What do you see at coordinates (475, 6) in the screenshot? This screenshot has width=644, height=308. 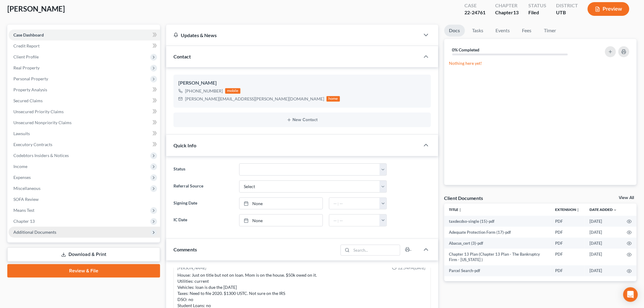 I see `div: Case` at bounding box center [475, 6].